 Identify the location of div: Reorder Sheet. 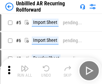
(46, 59).